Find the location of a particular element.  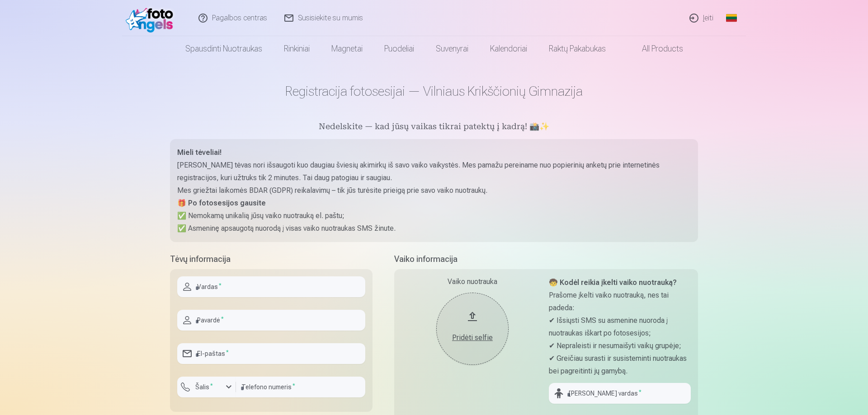

h1: Registracija fotosesijai — Vilniaus Krikščionių Gimnazija is located at coordinates (434, 91).